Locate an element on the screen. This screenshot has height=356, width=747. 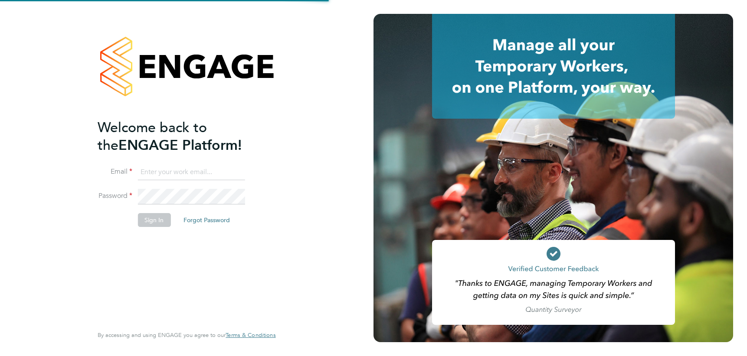
button: Sign In is located at coordinates (154, 220).